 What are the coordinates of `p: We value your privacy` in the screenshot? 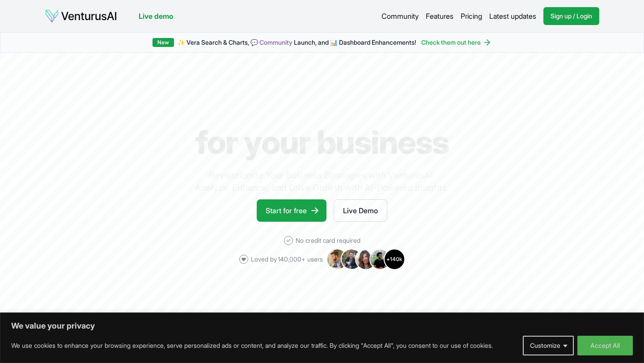 It's located at (322, 326).